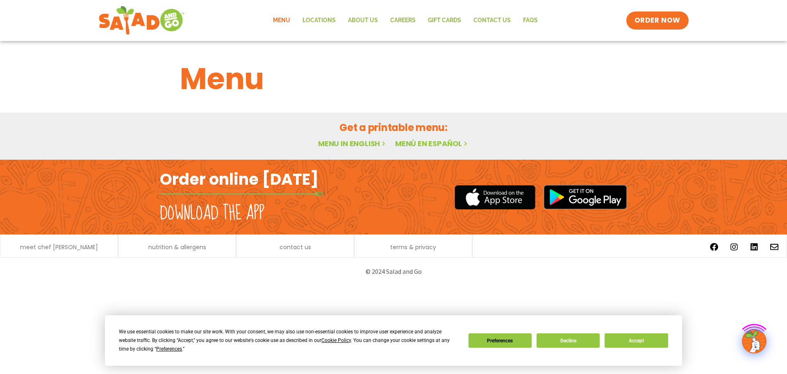 This screenshot has width=787, height=374. I want to click on div: We use essential cookies to make our site work. With your consent, we may also use non-essential ..., so click(289, 340).